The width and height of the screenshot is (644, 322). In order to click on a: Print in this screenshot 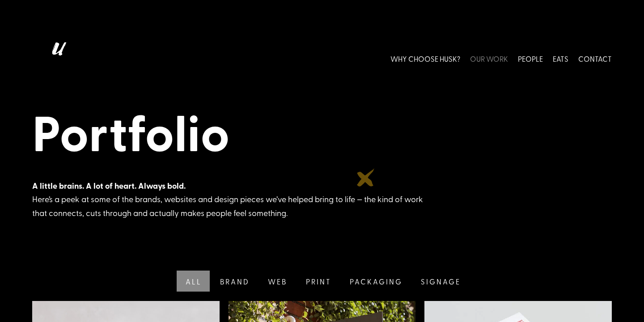, I will do `click(318, 281)`.